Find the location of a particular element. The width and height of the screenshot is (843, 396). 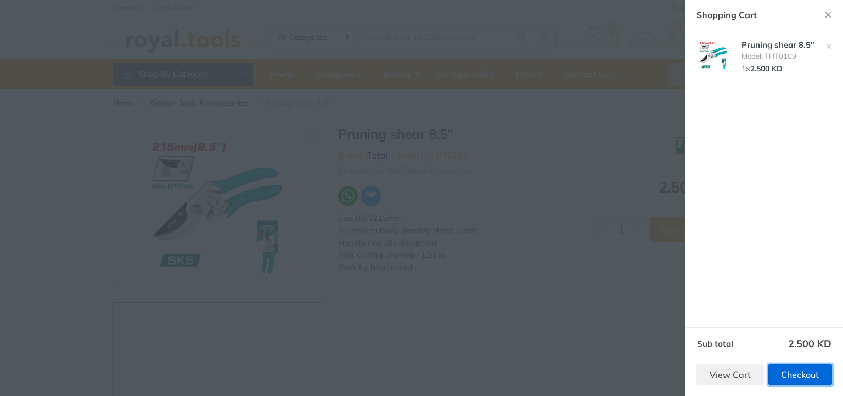

span: 2.500 KD is located at coordinates (766, 69).